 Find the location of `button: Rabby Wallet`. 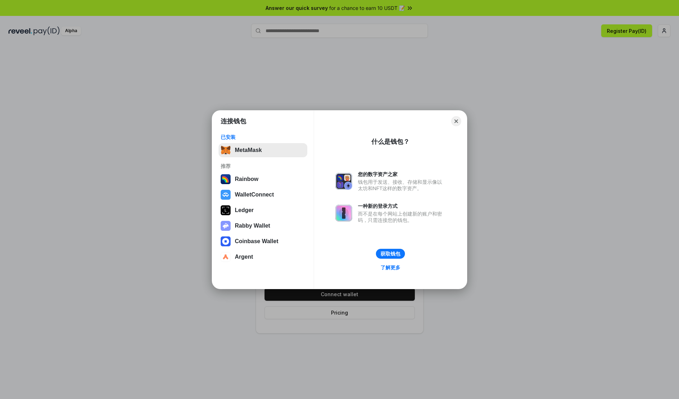

button: Rabby Wallet is located at coordinates (263, 226).